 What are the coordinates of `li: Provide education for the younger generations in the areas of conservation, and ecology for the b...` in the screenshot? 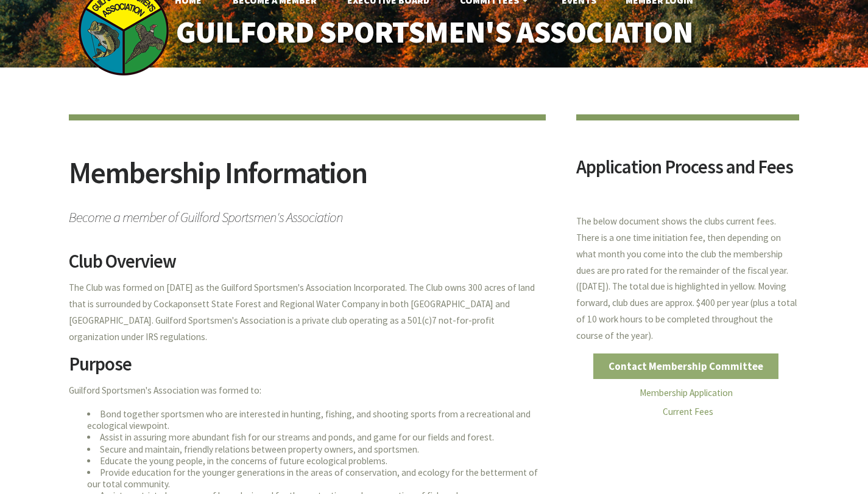 It's located at (316, 478).